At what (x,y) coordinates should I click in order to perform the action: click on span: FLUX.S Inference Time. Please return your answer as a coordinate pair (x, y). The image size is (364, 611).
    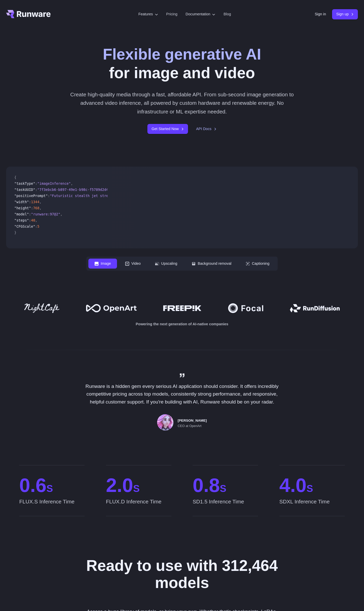
    Looking at the image, I should click on (52, 507).